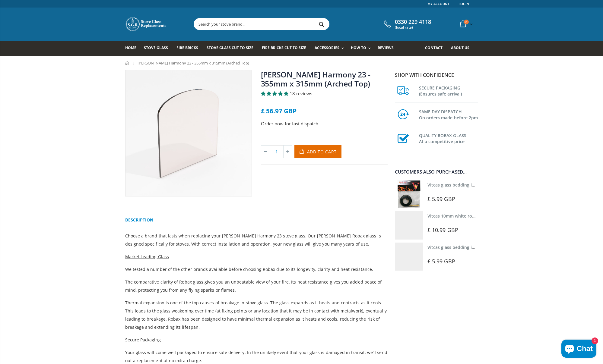 This screenshot has height=364, width=603. What do you see at coordinates (388, 48) in the screenshot?
I see `a: Reviews` at bounding box center [388, 48].